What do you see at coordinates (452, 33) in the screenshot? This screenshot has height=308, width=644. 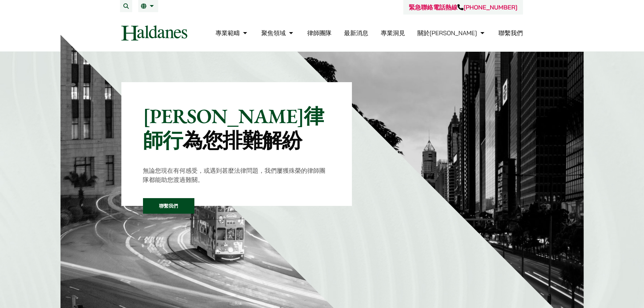 I see `a: 關於何敦` at bounding box center [452, 33].